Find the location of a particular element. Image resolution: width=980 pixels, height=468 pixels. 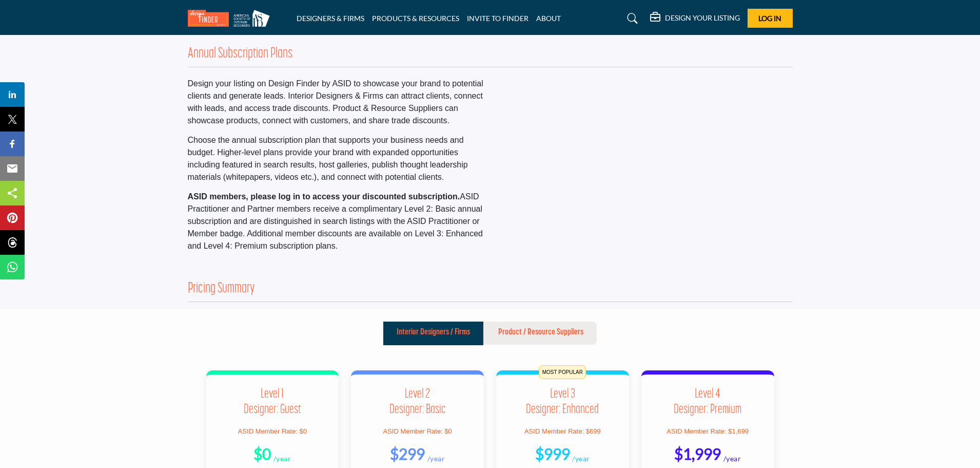

b: $999 is located at coordinates (552, 454).